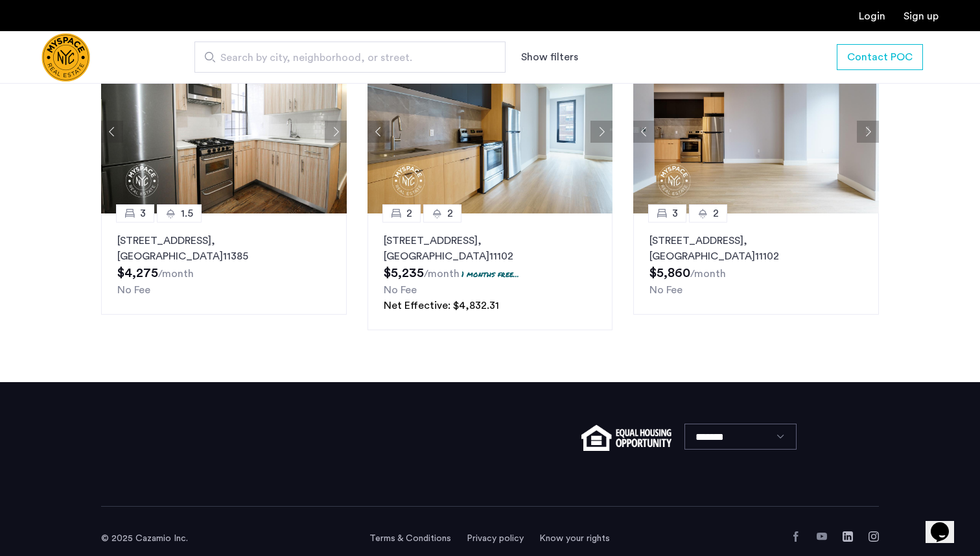  Describe the element at coordinates (404, 273) in the screenshot. I see `span: $5,235` at that location.